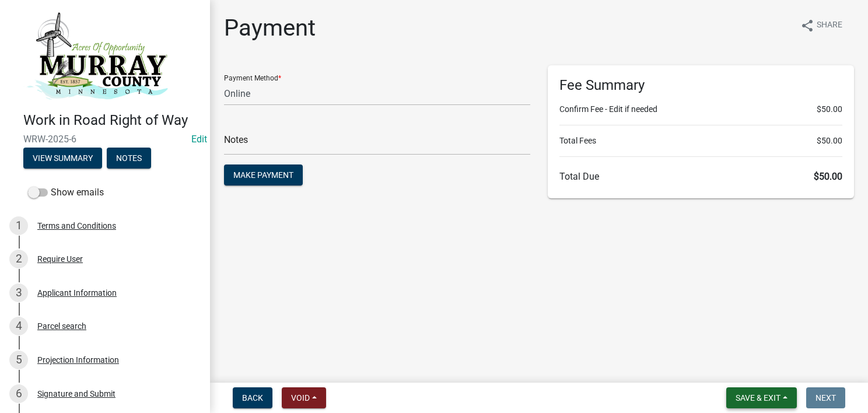 The width and height of the screenshot is (868, 413). What do you see at coordinates (19, 394) in the screenshot?
I see `div: 6` at bounding box center [19, 394].